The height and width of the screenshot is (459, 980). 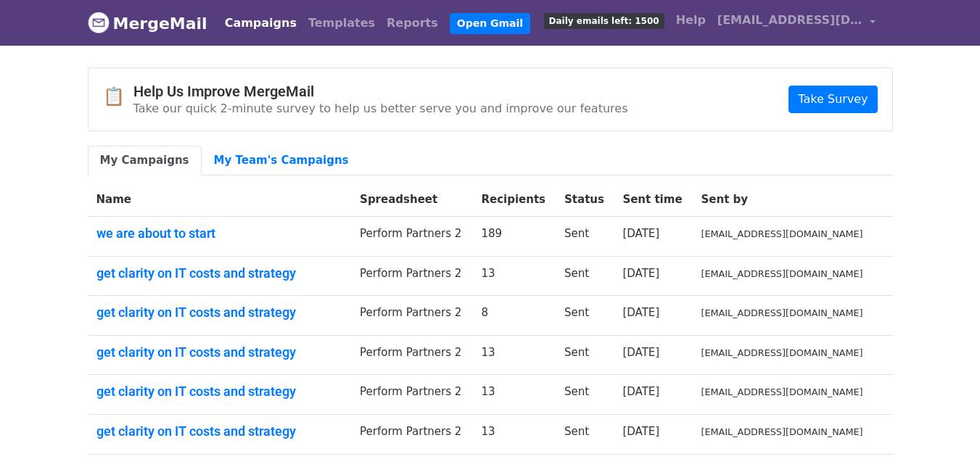 I want to click on a: Campaigns, so click(x=261, y=24).